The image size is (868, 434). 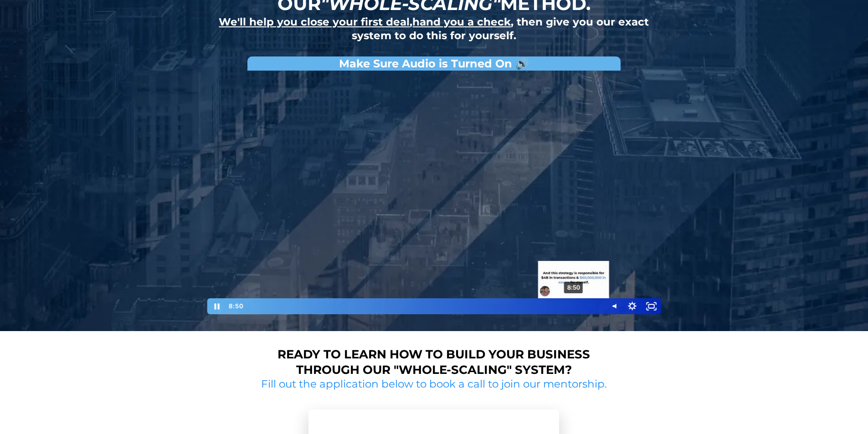 I want to click on u: hand you a check, so click(x=461, y=22).